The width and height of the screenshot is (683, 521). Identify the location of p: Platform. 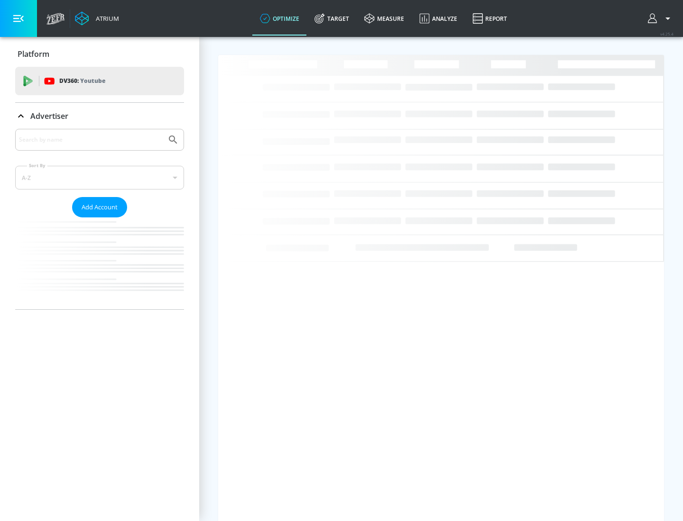
(33, 54).